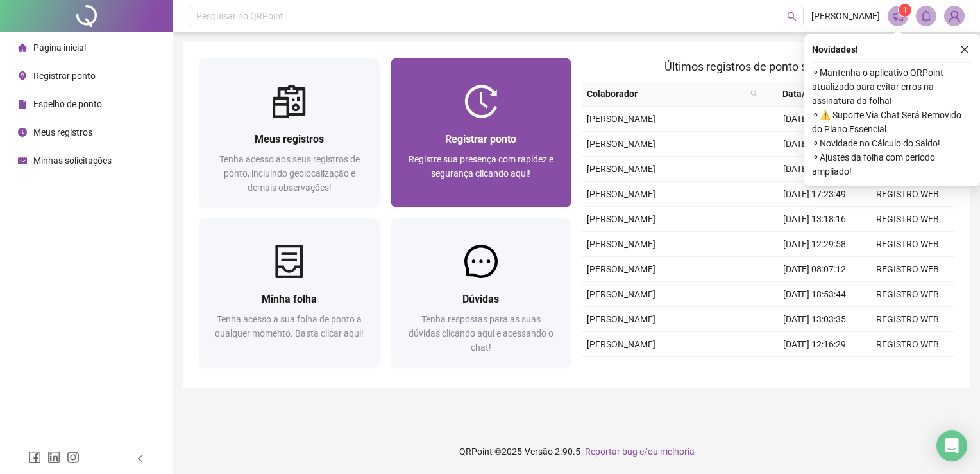 Image resolution: width=980 pixels, height=474 pixels. What do you see at coordinates (67, 104) in the screenshot?
I see `span: Espelho de ponto` at bounding box center [67, 104].